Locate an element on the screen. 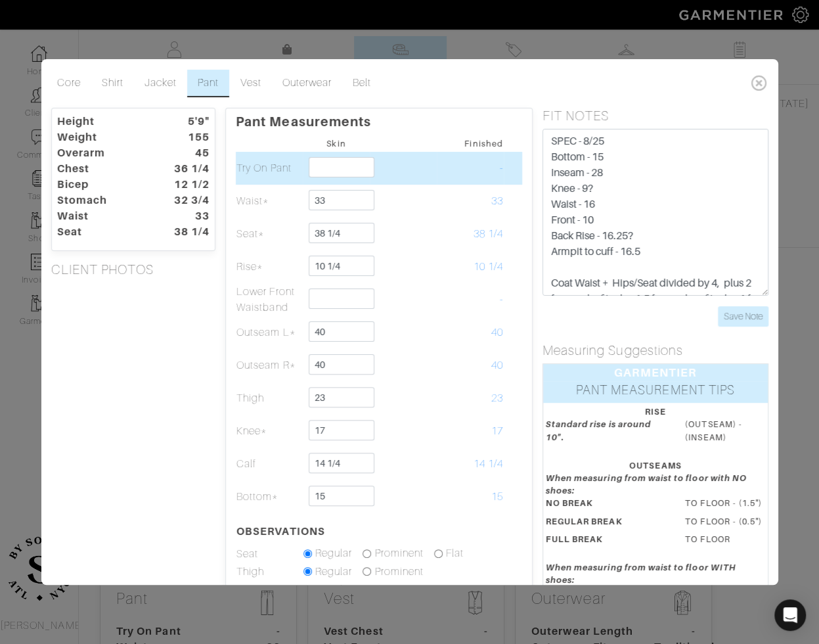 The image size is (819, 644). dt: NO BREAK is located at coordinates (606, 505).